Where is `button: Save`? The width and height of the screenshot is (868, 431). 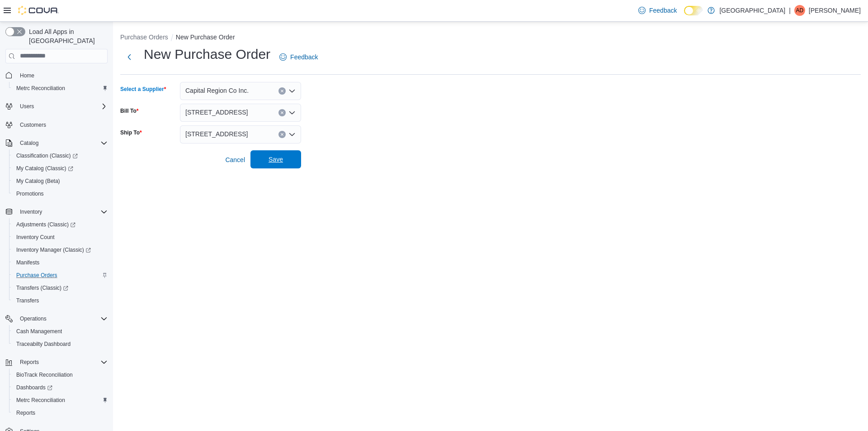 button: Save is located at coordinates (276, 159).